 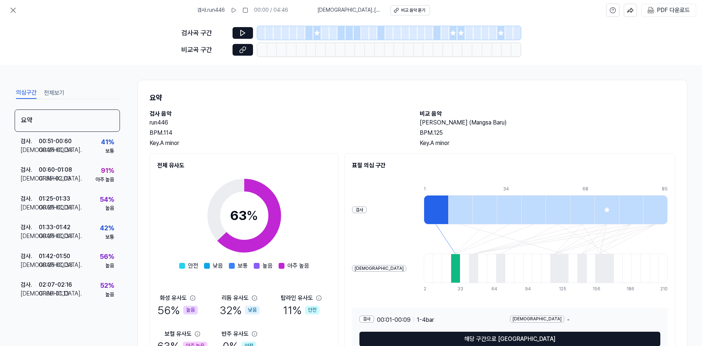 I want to click on div: 안전, so click(x=312, y=310).